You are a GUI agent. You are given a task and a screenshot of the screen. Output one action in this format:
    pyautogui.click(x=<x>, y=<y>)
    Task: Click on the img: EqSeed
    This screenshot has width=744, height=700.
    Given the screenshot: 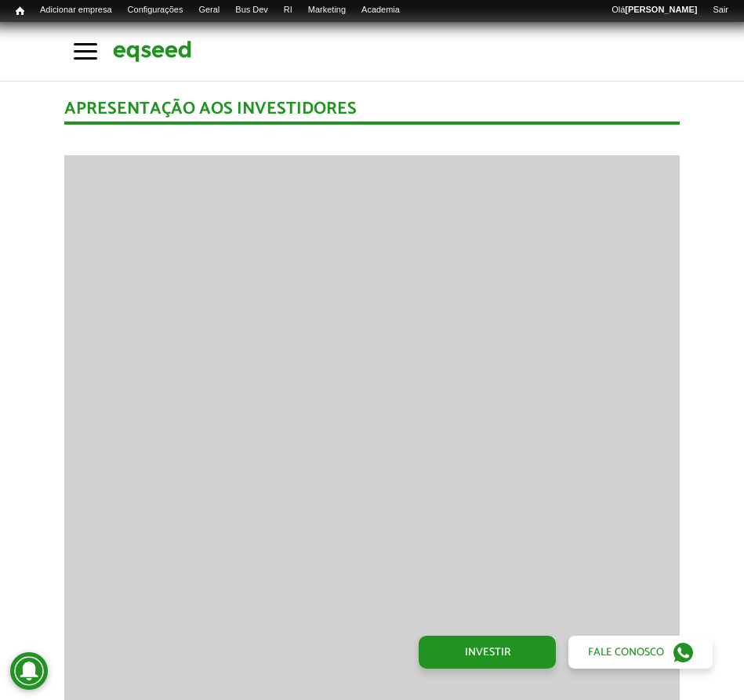 What is the action you would take?
    pyautogui.click(x=152, y=51)
    